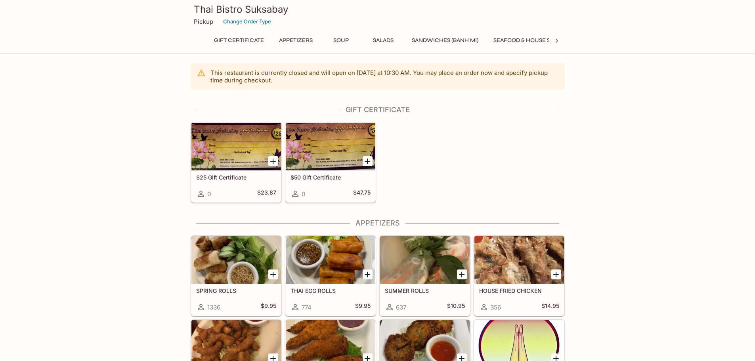 Image resolution: width=755 pixels, height=361 pixels. Describe the element at coordinates (362, 194) in the screenshot. I see `h5: $47.75` at that location.